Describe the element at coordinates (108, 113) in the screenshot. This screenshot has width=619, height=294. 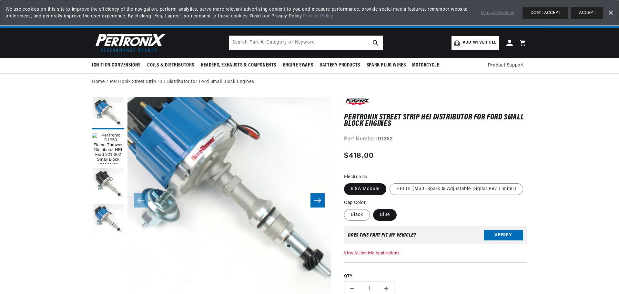
I see `button: Load image 2 in gallery view` at that location.